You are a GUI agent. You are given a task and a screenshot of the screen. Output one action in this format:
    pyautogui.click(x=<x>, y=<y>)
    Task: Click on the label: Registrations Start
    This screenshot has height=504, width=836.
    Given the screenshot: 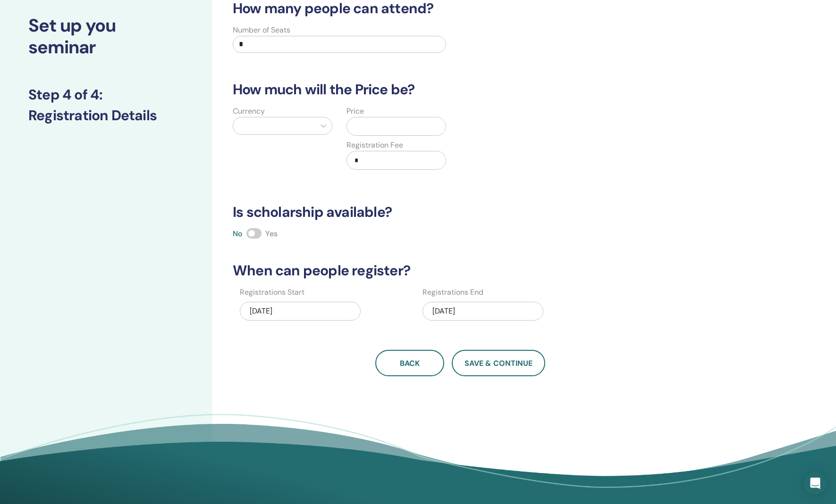 What is the action you would take?
    pyautogui.click(x=272, y=293)
    